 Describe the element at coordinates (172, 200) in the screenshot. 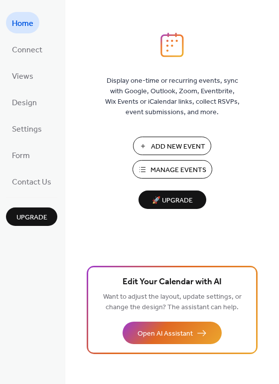

I see `span: 🚀 Upgrade` at that location.